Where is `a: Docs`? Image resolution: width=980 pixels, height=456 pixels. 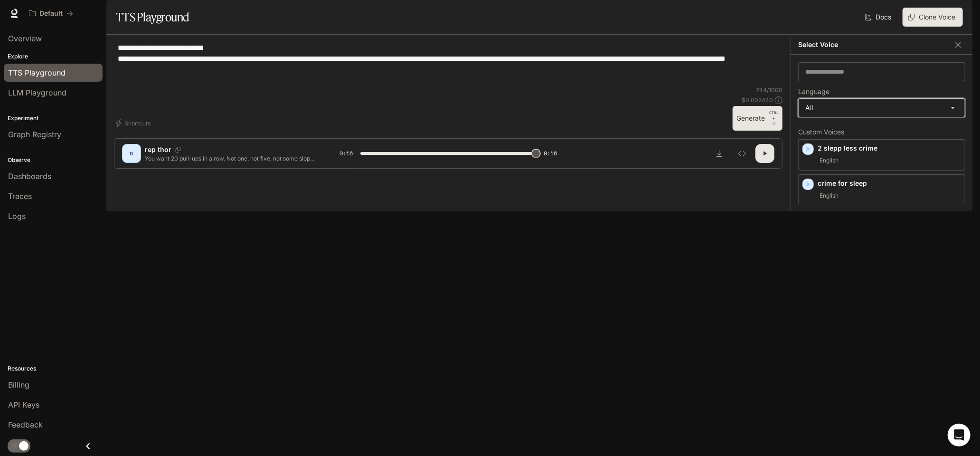 a: Docs is located at coordinates (879, 17).